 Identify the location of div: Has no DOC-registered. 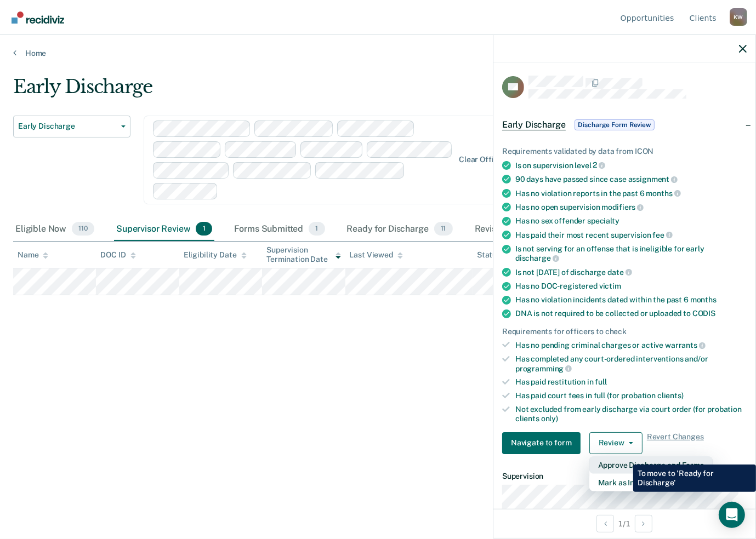
(631, 286).